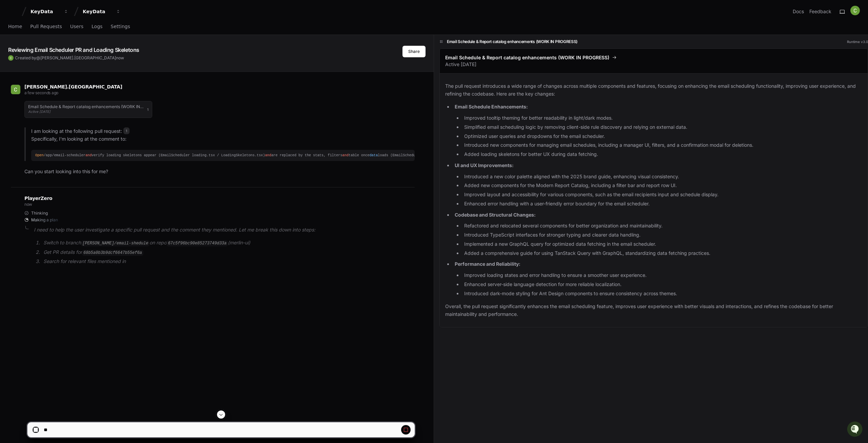  I want to click on span: Home, so click(15, 27).